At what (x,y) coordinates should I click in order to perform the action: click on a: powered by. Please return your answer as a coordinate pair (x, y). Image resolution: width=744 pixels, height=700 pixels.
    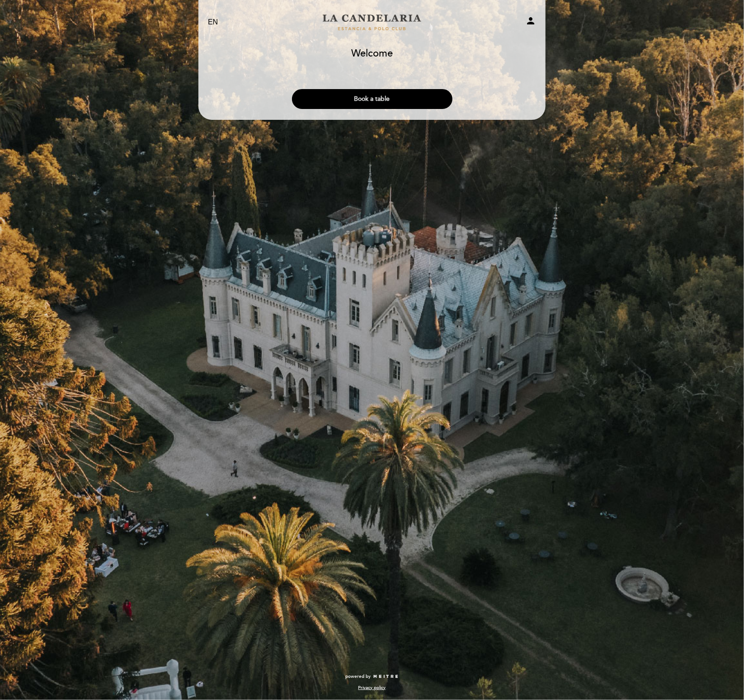
    Looking at the image, I should click on (372, 677).